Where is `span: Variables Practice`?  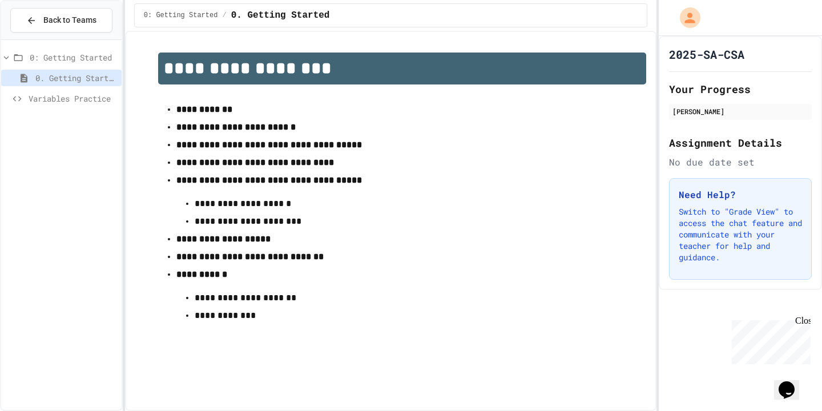 span: Variables Practice is located at coordinates (72, 98).